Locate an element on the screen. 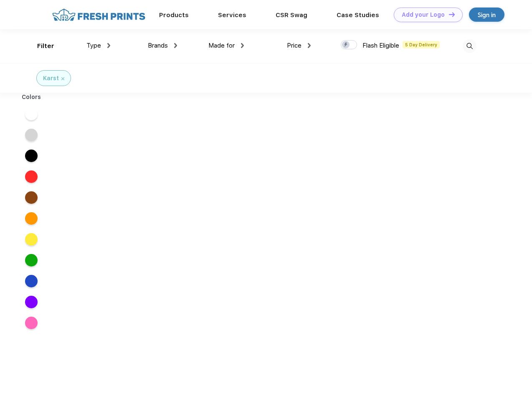 This screenshot has height=401, width=532. img: fo%20logo%202.webp is located at coordinates (98, 14).